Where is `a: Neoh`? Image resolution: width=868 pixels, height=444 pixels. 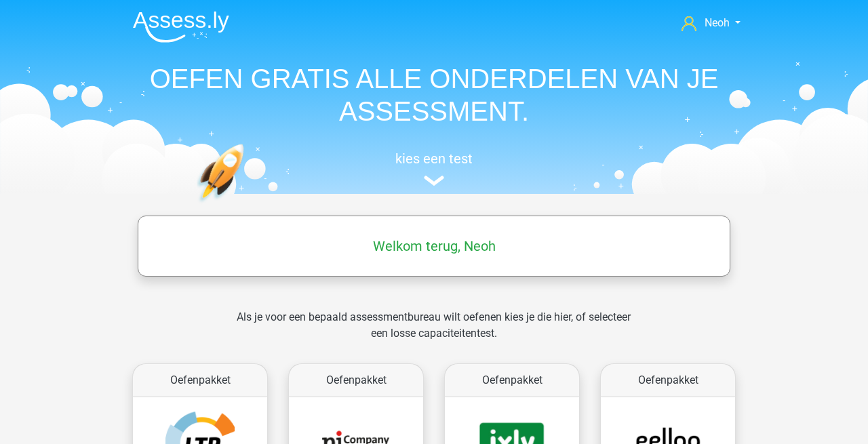
a: Neoh is located at coordinates (710, 23).